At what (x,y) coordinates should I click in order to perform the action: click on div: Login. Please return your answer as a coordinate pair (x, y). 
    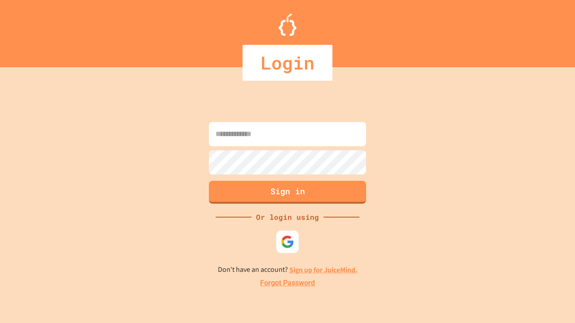
    Looking at the image, I should click on (287, 63).